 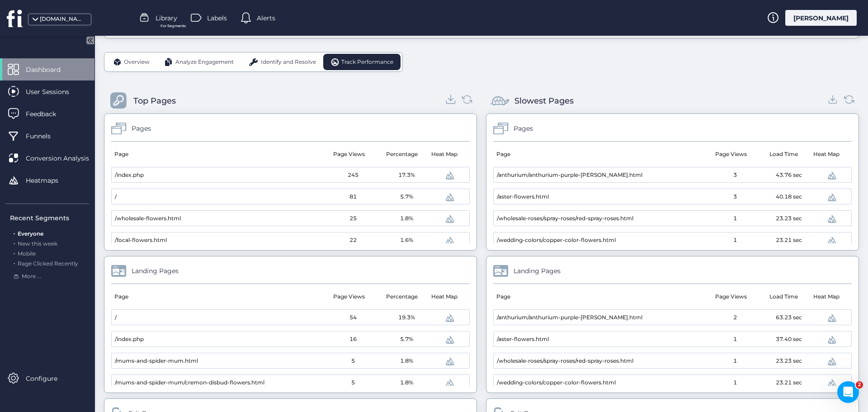 What do you see at coordinates (205, 62) in the screenshot?
I see `span: Analyze Engagement` at bounding box center [205, 62].